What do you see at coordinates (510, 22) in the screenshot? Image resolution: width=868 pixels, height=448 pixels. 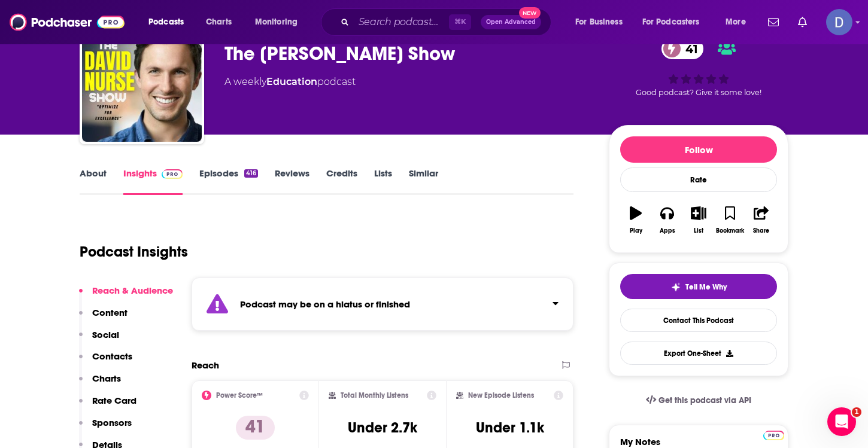 I see `button: Open AdvancedNew` at bounding box center [510, 22].